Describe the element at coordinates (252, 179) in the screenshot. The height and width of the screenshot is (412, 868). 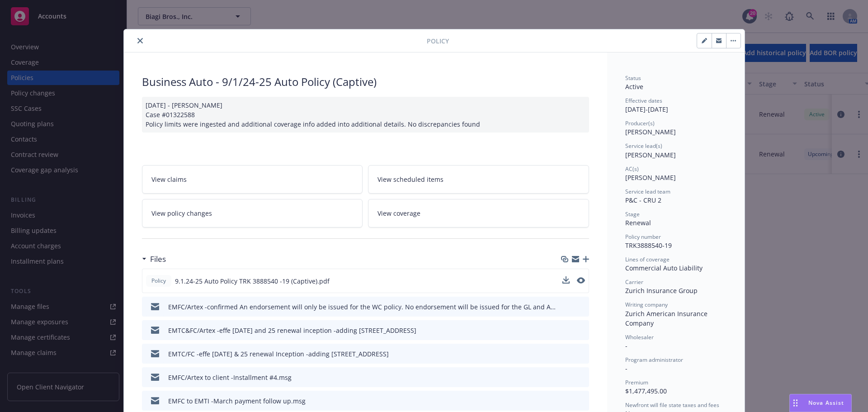
I see `a: View claims` at that location.